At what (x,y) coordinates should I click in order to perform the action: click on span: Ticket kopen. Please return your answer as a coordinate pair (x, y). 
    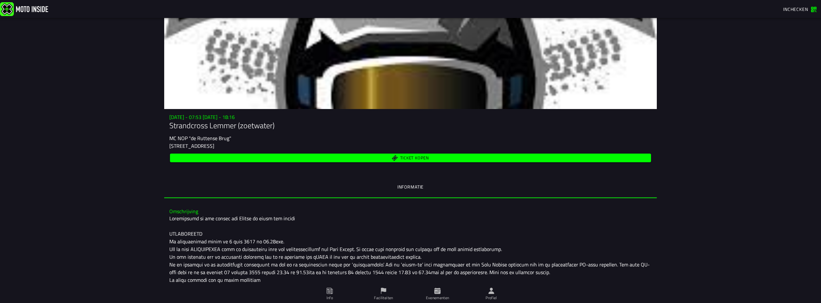
    Looking at the image, I should click on (415, 158).